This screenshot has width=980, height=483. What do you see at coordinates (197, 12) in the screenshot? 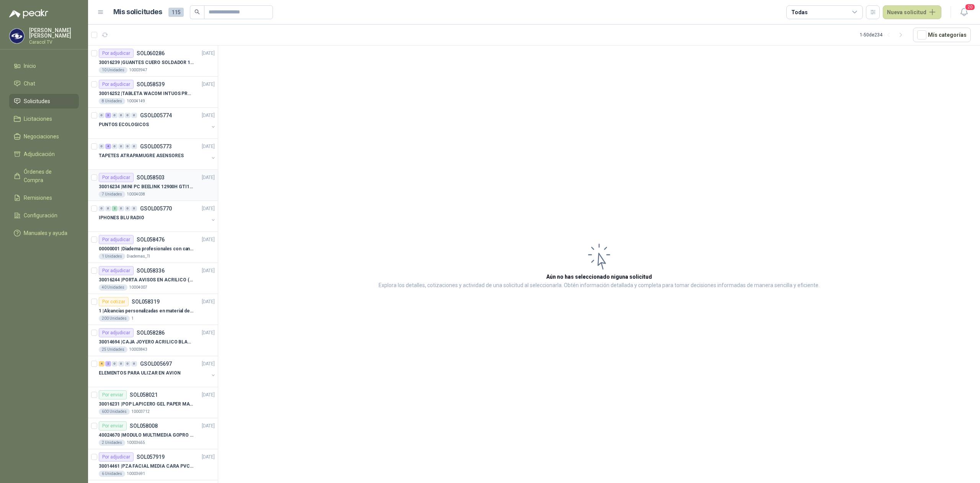
I see `span: search` at bounding box center [197, 12].